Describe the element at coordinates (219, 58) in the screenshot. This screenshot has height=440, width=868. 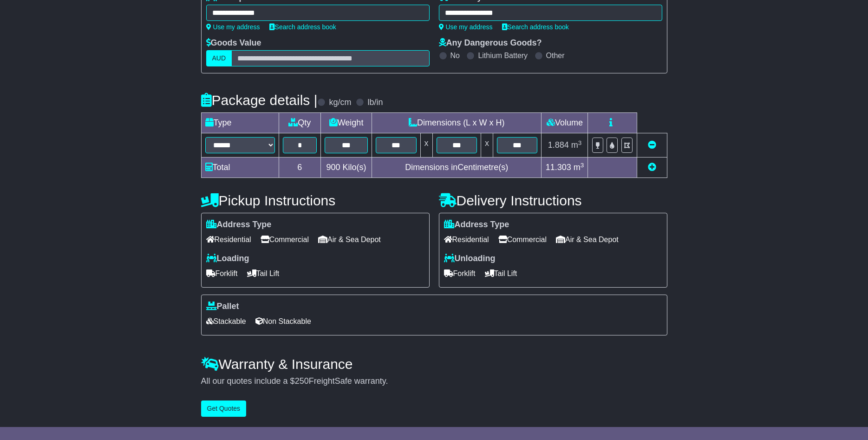
I see `label: AUD` at that location.